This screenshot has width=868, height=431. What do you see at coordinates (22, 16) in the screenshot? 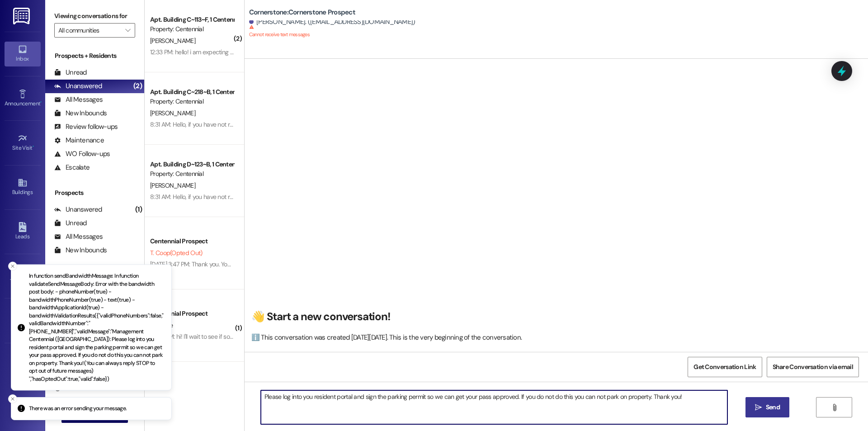
I see `img: ResiDesk Logo` at bounding box center [22, 16].